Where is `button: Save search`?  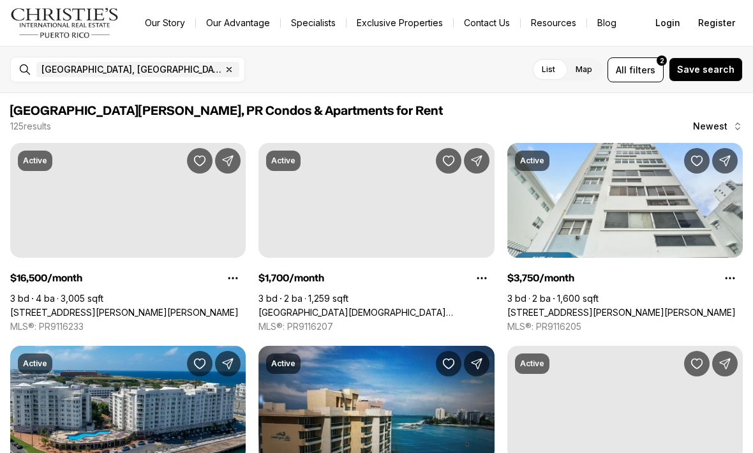 button: Save search is located at coordinates (705, 70).